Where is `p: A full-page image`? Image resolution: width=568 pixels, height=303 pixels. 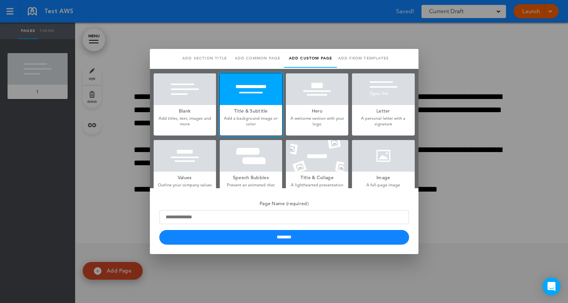 p: A full-page image is located at coordinates (383, 185).